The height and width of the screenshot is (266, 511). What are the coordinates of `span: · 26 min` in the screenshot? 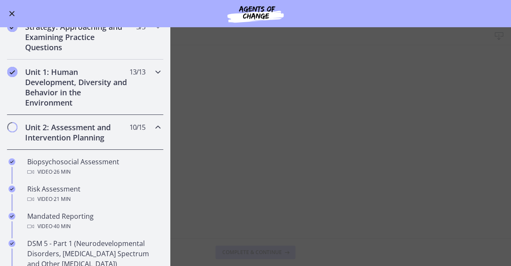 It's located at (61, 172).